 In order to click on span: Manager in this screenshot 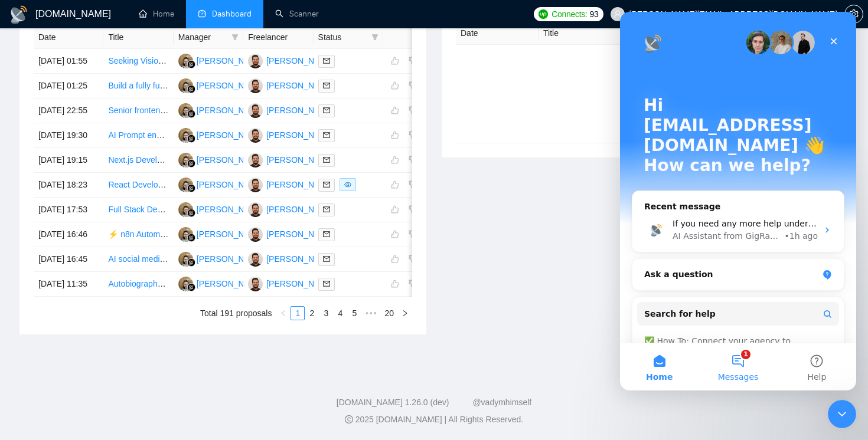, I will do `click(202, 37)`.